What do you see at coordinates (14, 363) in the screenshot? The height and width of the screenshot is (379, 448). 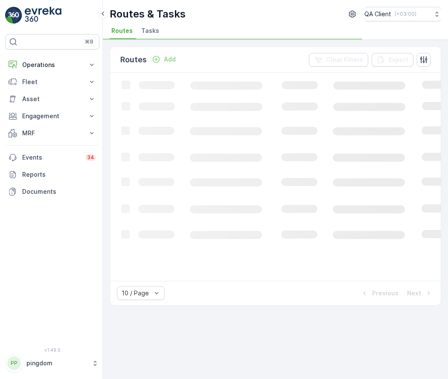 I see `div: PP` at bounding box center [14, 363].